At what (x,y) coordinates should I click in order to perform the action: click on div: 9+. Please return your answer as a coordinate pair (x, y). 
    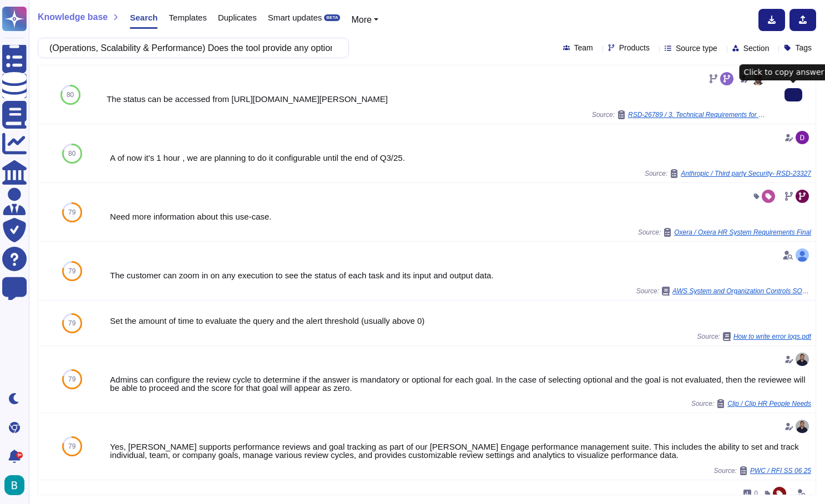
    Looking at the image, I should click on (20, 456).